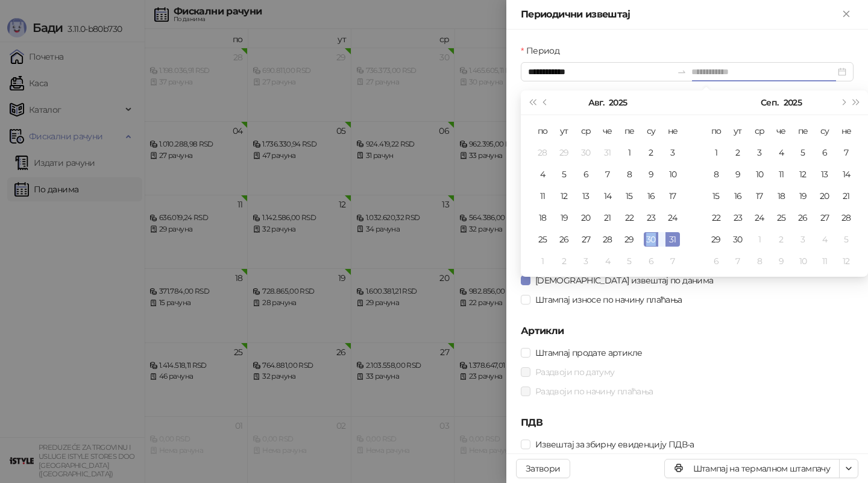  Describe the element at coordinates (615, 445) in the screenshot. I see `span: Извештај за збирну евиденцију ПДВ-а` at that location.